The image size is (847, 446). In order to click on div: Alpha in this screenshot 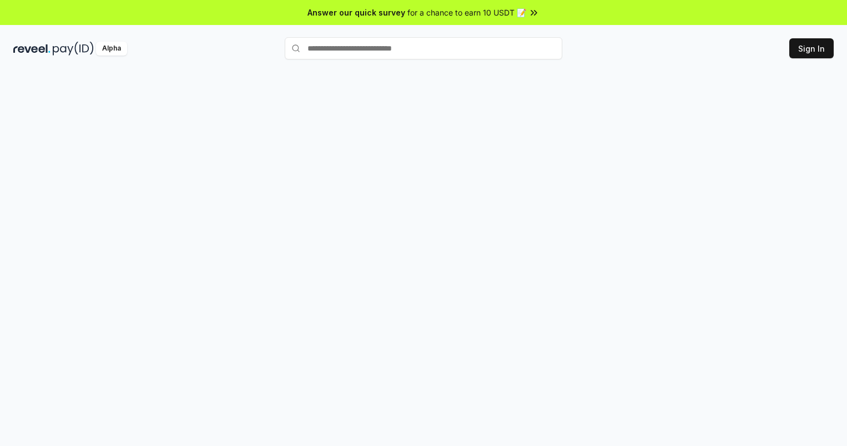, I will do `click(112, 48)`.